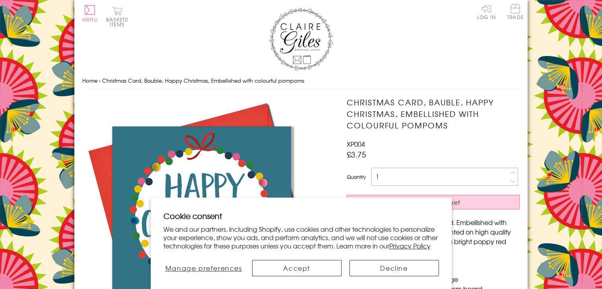  What do you see at coordinates (119, 22) in the screenshot?
I see `span: 0 items` at bounding box center [119, 22].